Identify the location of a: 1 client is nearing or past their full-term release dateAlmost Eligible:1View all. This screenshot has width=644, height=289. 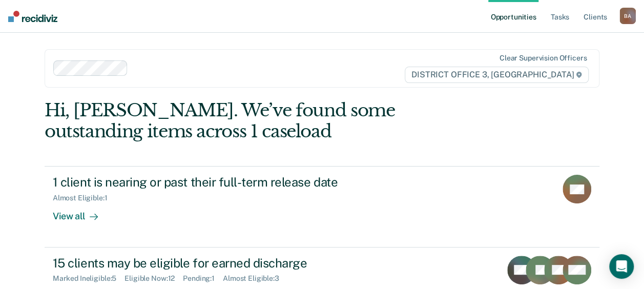
(322, 207).